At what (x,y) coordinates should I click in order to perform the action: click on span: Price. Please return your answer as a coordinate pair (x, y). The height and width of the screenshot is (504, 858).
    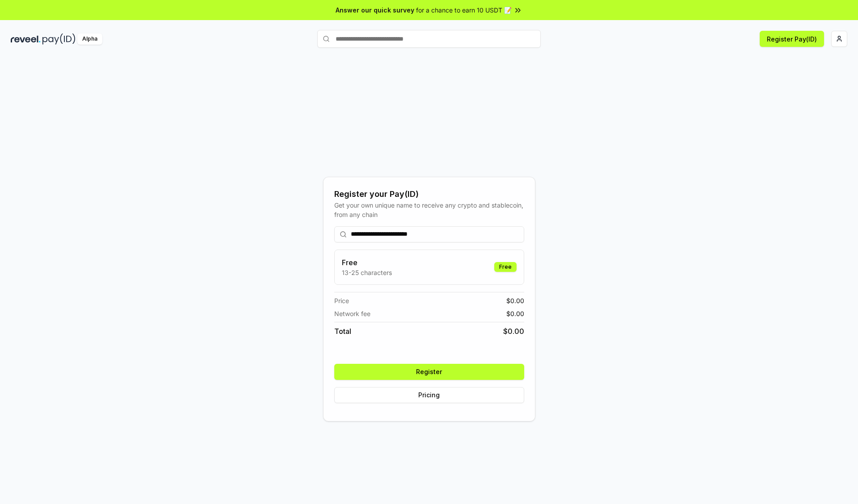
    Looking at the image, I should click on (341, 301).